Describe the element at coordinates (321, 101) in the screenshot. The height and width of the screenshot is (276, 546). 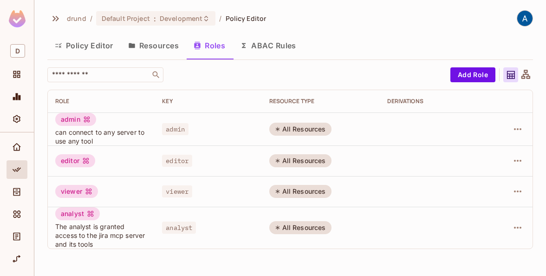
I see `div: RESOURCE TYPE` at that location.